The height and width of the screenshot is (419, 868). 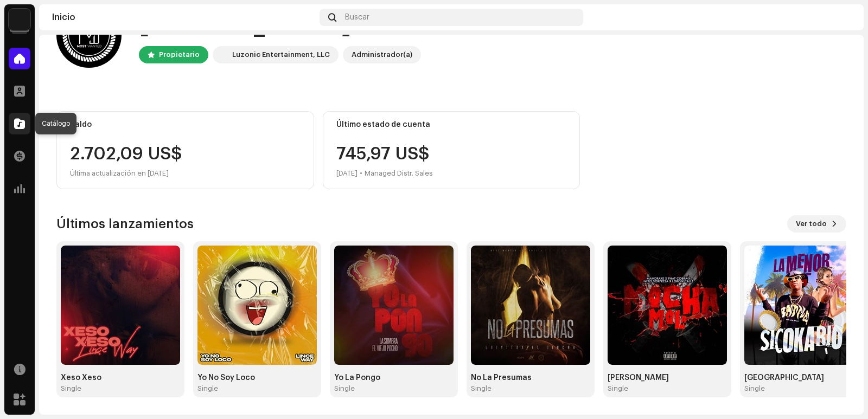 I want to click on div: Saldo, so click(x=185, y=125).